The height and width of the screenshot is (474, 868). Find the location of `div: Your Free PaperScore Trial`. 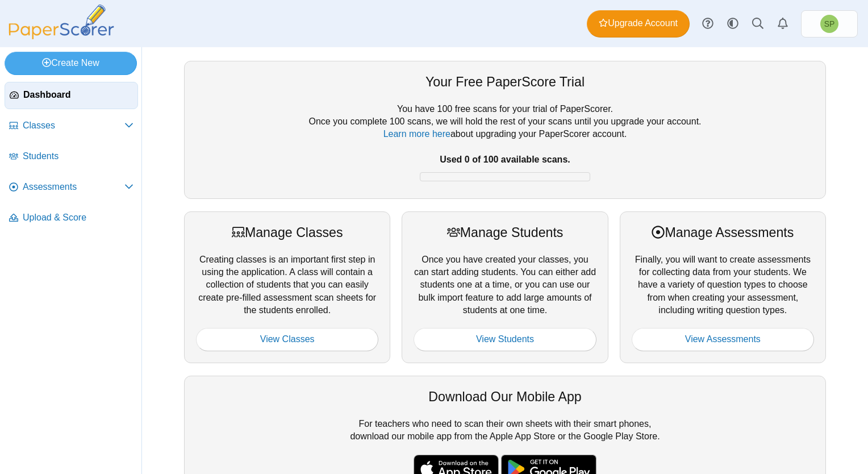

div: Your Free PaperScore Trial is located at coordinates (505, 82).